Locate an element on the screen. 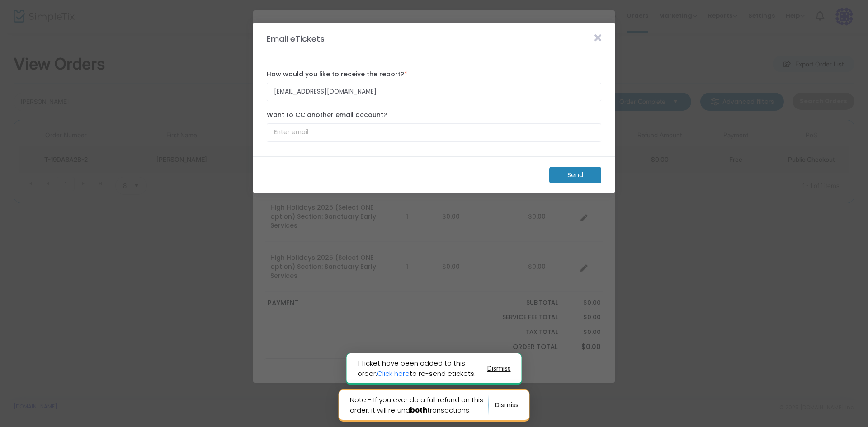  m-panel-header: Email eTickets is located at coordinates (434, 39).